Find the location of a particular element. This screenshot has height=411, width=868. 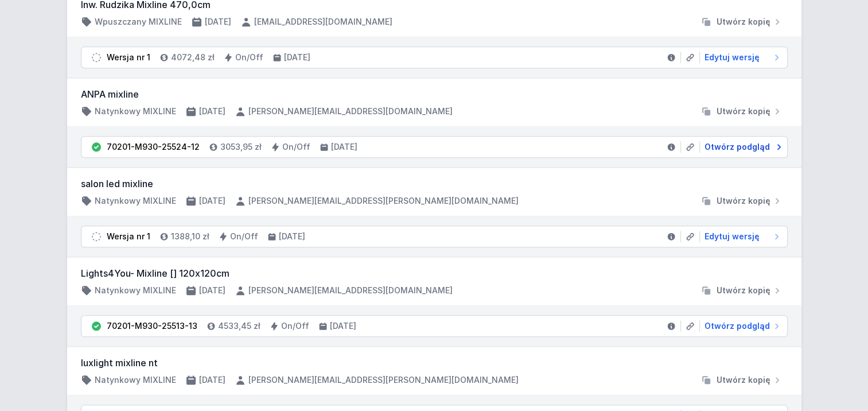

h3: ANPA mixline is located at coordinates (434, 94).